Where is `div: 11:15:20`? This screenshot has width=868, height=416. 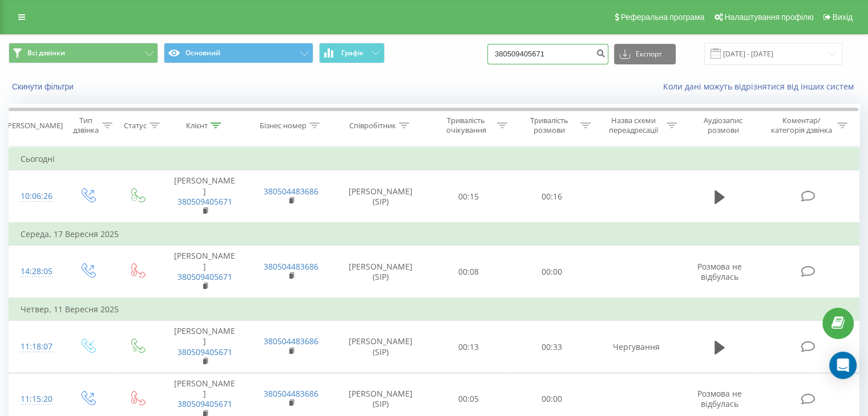
div: 11:15:20 is located at coordinates (35, 399).